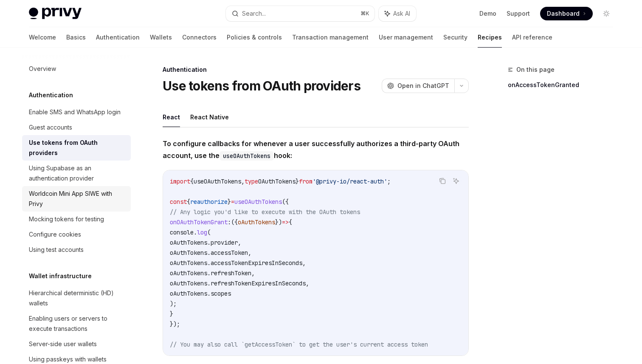 The image size is (642, 364). What do you see at coordinates (401, 14) in the screenshot?
I see `span: Ask AI` at bounding box center [401, 14].